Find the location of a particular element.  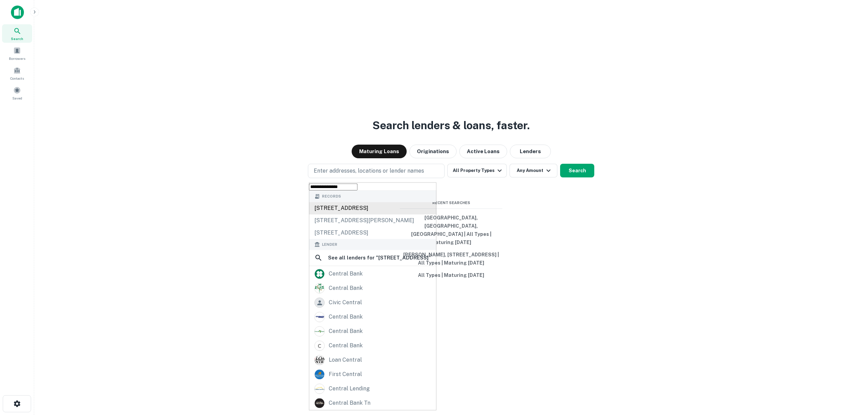

a: Saved is located at coordinates (17, 93).